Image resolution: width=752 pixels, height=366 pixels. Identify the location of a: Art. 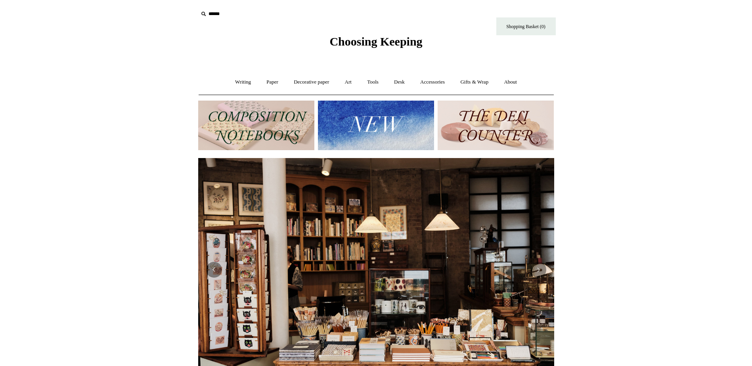
(348, 82).